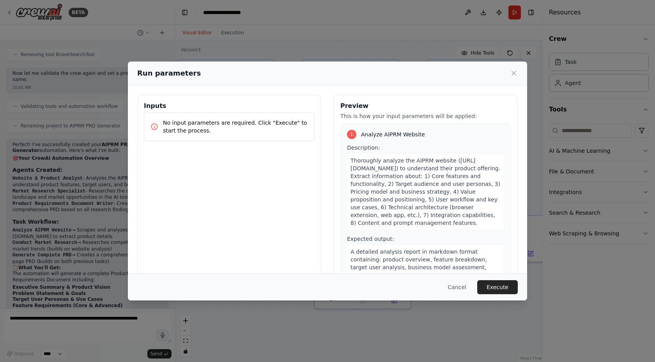 This screenshot has height=362, width=655. Describe the element at coordinates (498, 287) in the screenshot. I see `button: Execute` at that location.